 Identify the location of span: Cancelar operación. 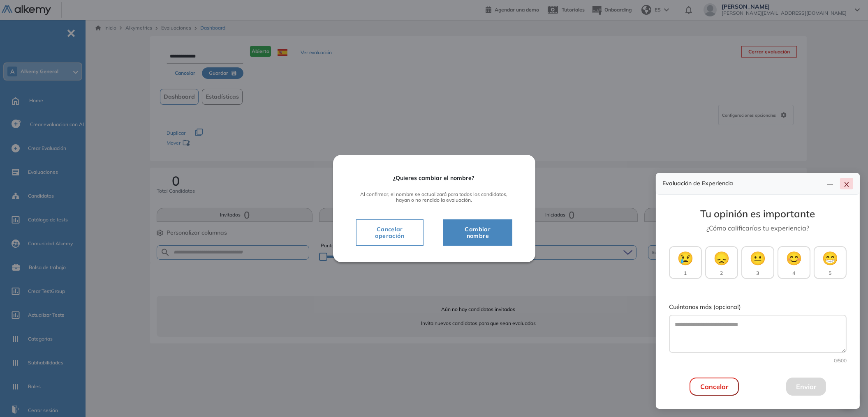
(390, 233).